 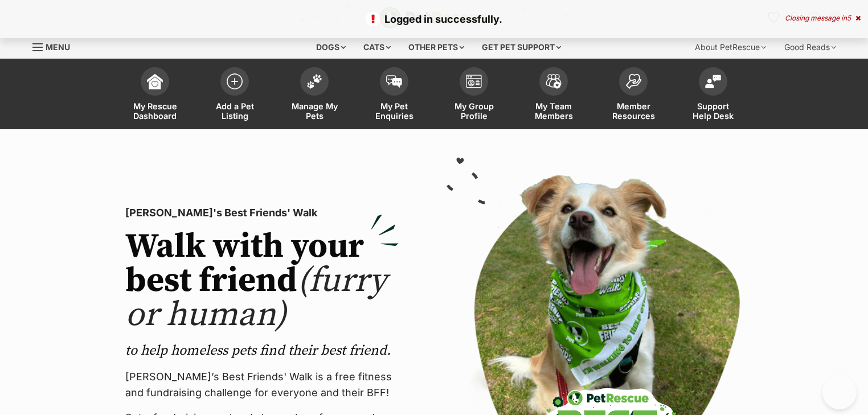 I want to click on img: dashboard-icon-eb2f2d2d3e046f16d808141f083e7271f6b2e854fb5c12c21221c1fb7104beca.svg, so click(x=155, y=81).